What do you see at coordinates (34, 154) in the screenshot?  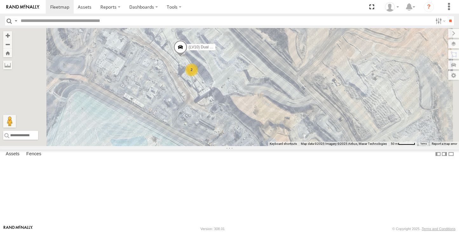 I see `label: Fences` at bounding box center [34, 154].